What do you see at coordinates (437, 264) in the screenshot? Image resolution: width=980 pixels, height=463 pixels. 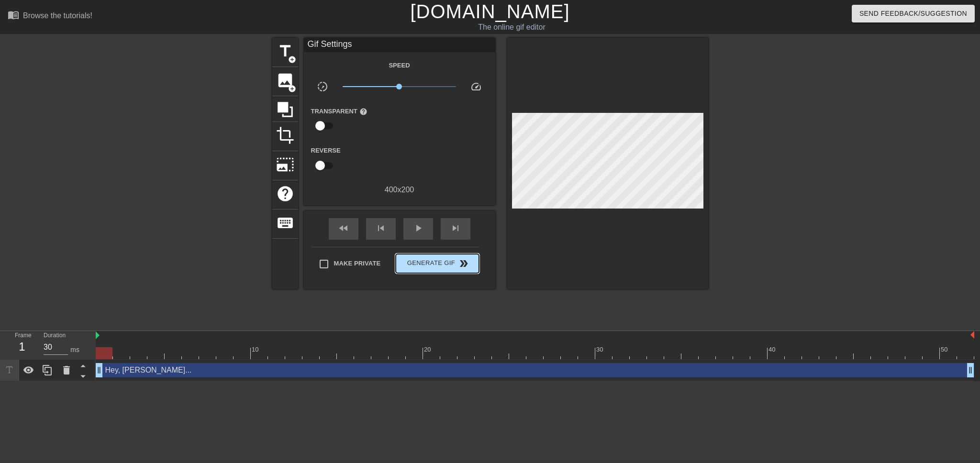 I see `button: Generate Gif` at bounding box center [437, 264].